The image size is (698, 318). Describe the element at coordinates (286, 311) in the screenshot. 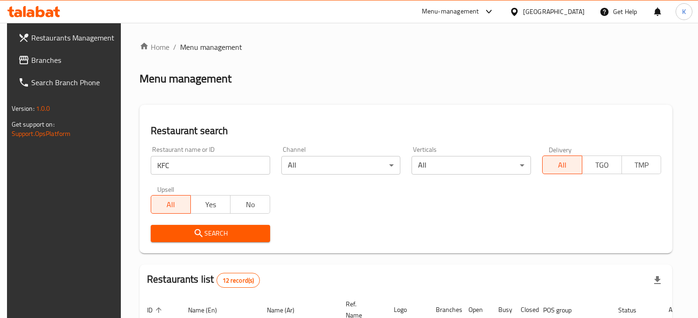

I see `span: Name (Ar)` at that location.